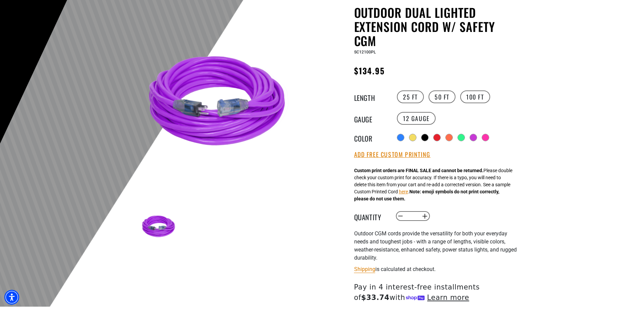  Describe the element at coordinates (410, 97) in the screenshot. I see `label: 25 FT` at that location.